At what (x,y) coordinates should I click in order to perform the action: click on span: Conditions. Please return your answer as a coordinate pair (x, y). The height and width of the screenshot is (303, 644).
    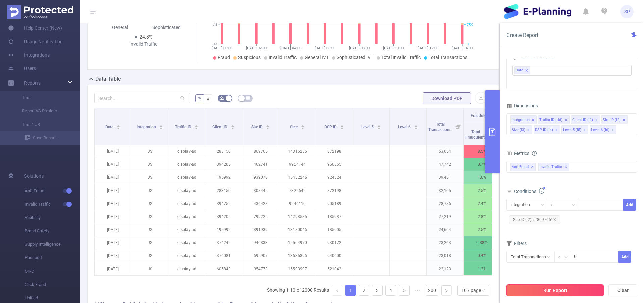
    Looking at the image, I should click on (529, 191).